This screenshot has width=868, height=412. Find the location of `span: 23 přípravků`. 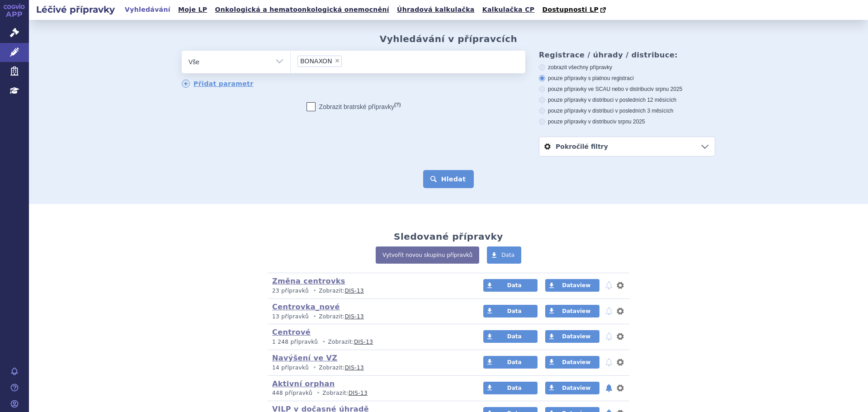

span: 23 přípravků is located at coordinates (290, 291).